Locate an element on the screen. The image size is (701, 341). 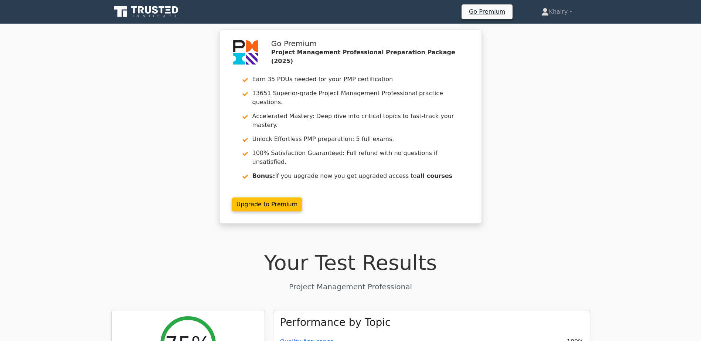
a: Upgrade to Premium is located at coordinates (267, 205).